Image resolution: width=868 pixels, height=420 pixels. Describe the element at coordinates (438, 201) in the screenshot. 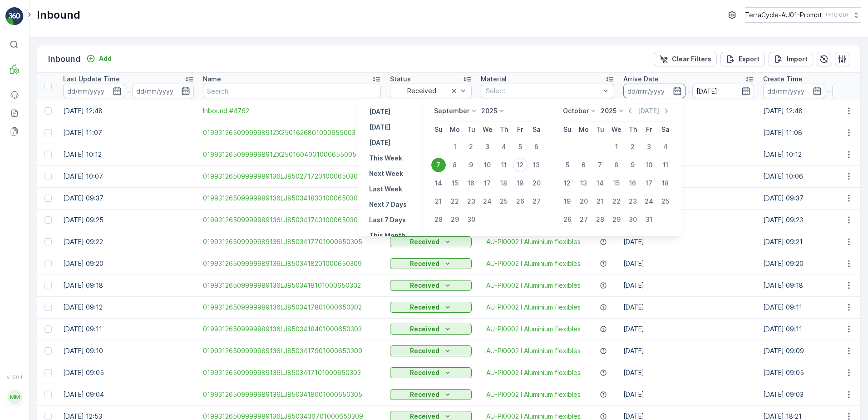

I see `div: 21` at that location.